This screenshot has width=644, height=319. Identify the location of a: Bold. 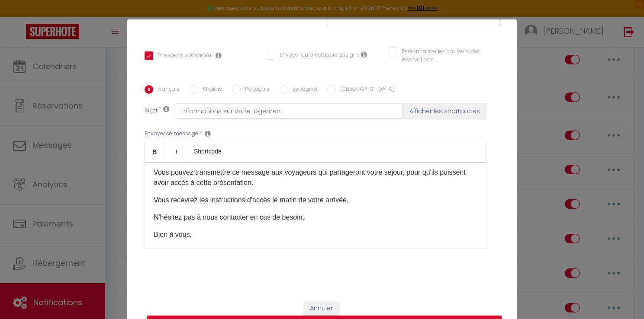
(155, 151).